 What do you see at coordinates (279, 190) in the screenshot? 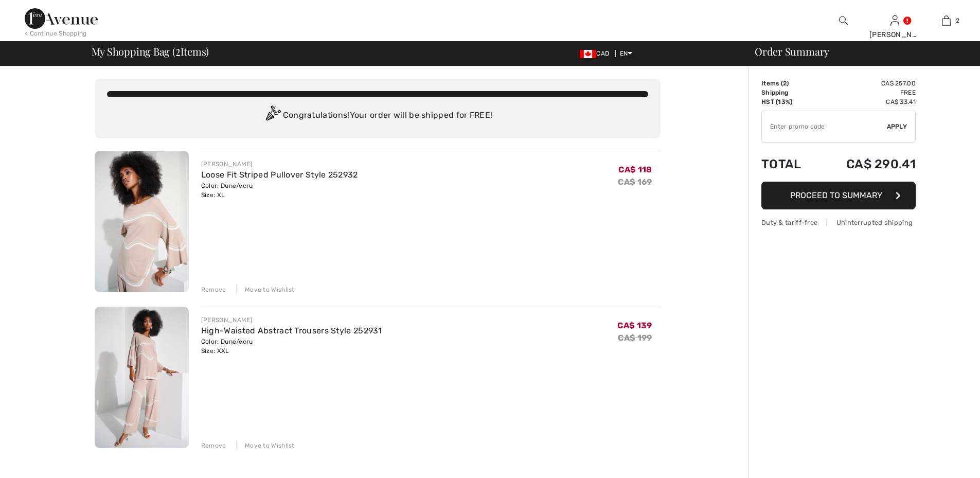
I see `div: Color: Dune/ecru Size: XL` at bounding box center [279, 190].